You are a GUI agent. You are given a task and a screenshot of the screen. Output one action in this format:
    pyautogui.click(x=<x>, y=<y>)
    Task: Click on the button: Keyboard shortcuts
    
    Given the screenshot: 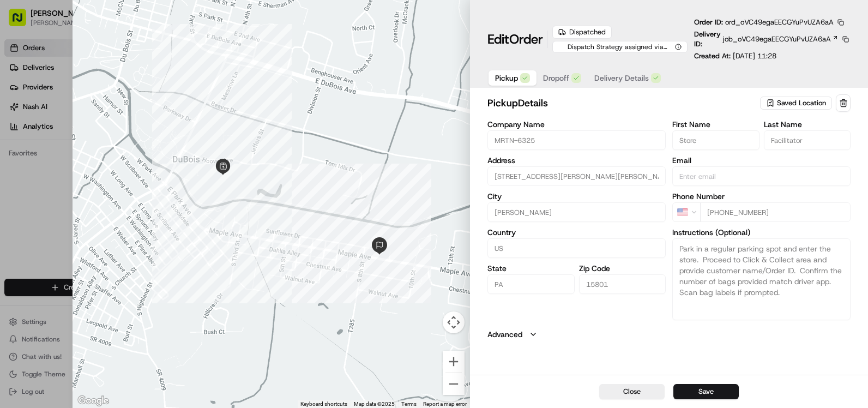 What is the action you would take?
    pyautogui.click(x=324, y=404)
    